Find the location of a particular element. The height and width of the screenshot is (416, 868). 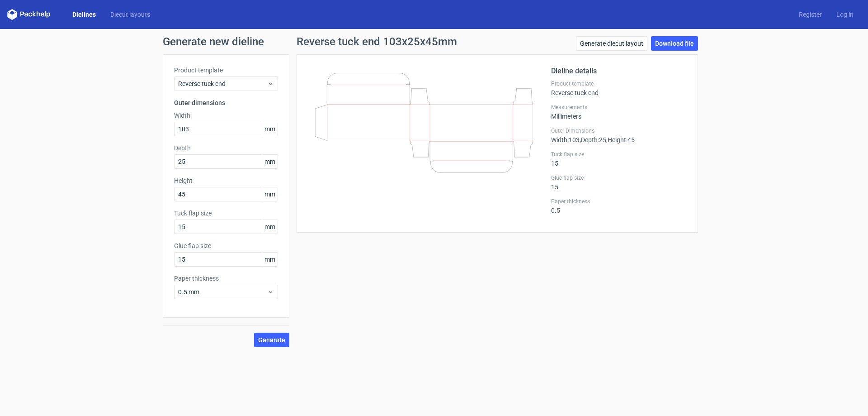

a: Diecut layouts is located at coordinates (130, 15).